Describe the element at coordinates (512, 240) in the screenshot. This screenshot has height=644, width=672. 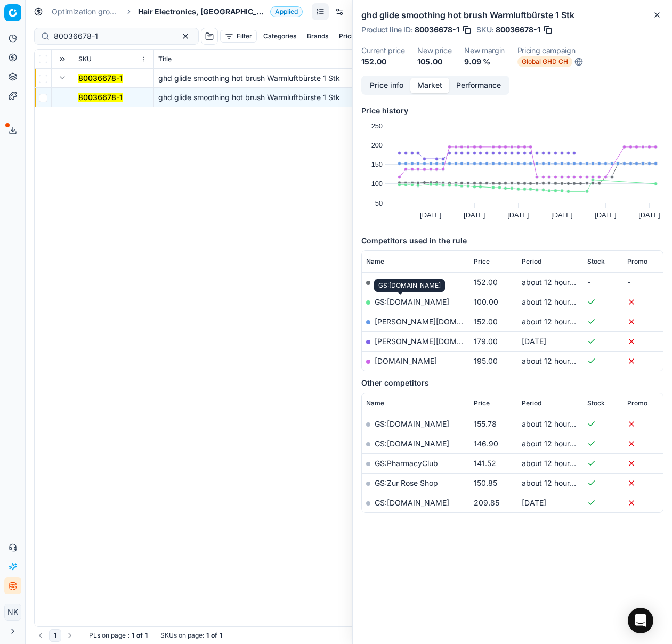
I see `h5: Competitors used in the rule` at that location.